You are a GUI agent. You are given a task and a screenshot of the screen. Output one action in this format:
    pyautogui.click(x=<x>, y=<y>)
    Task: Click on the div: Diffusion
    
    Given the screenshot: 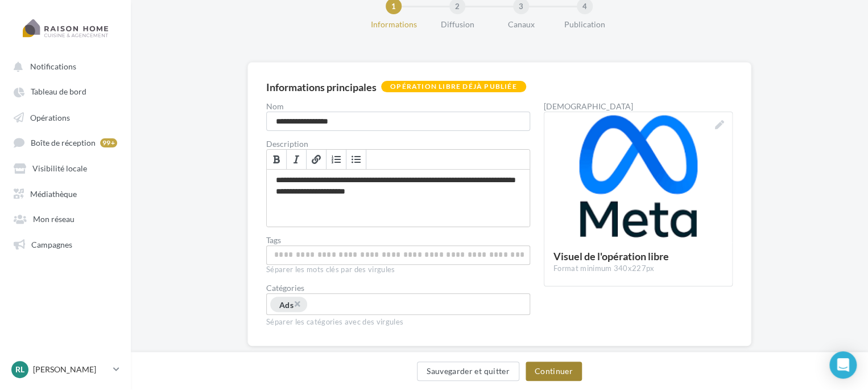 What is the action you would take?
    pyautogui.click(x=457, y=24)
    